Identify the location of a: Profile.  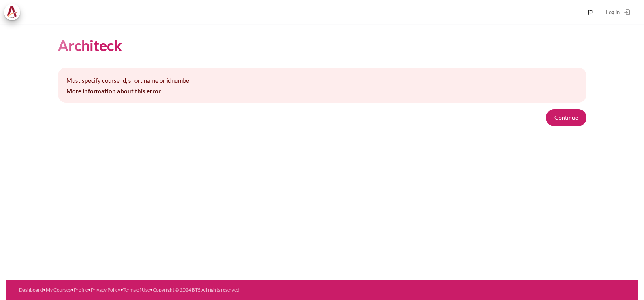
(81, 289).